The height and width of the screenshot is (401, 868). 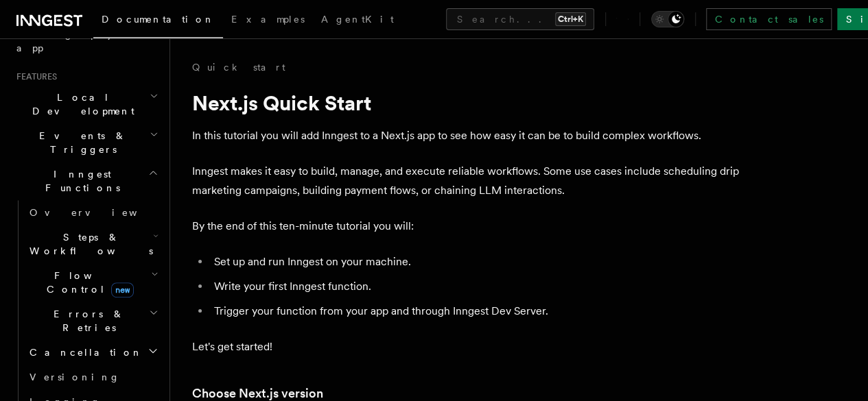 I want to click on span: Examples, so click(x=268, y=19).